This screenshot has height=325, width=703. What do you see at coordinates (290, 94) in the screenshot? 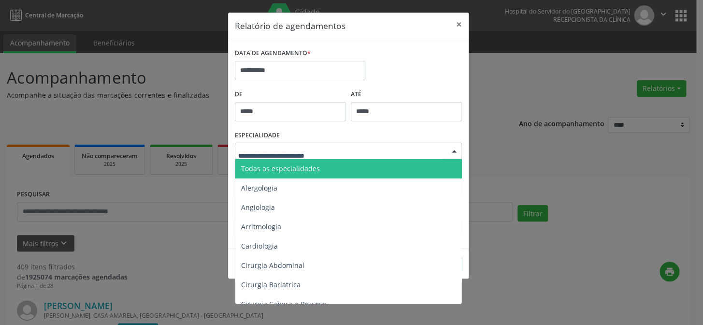
I see `label: De` at bounding box center [290, 94].